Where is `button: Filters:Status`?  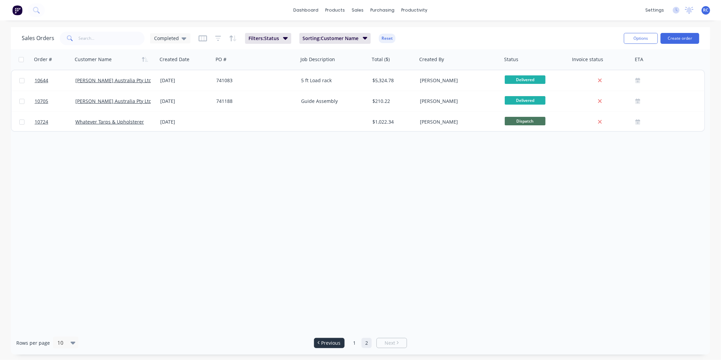
button: Filters:Status is located at coordinates (268, 38).